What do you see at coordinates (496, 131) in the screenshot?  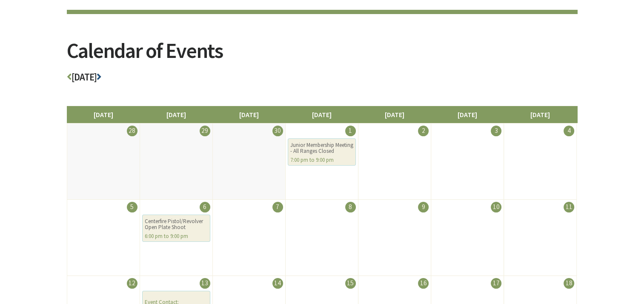 I see `div: 3` at bounding box center [496, 131].